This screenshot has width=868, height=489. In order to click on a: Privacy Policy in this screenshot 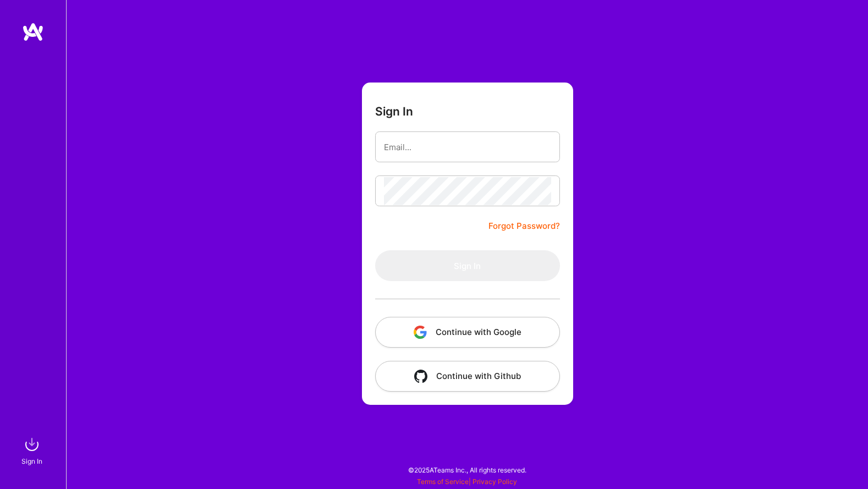, I will do `click(495, 481)`.